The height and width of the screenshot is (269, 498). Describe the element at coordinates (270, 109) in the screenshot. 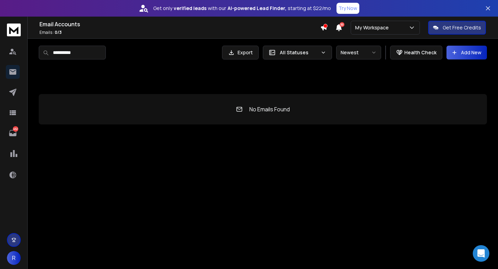

I see `p: No Emails Found` at that location.